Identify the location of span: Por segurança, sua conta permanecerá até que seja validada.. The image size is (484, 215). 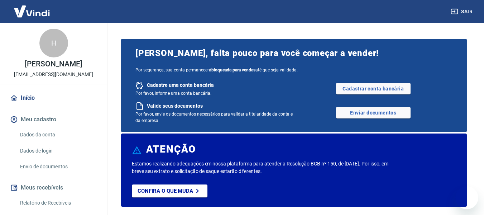
(294, 70).